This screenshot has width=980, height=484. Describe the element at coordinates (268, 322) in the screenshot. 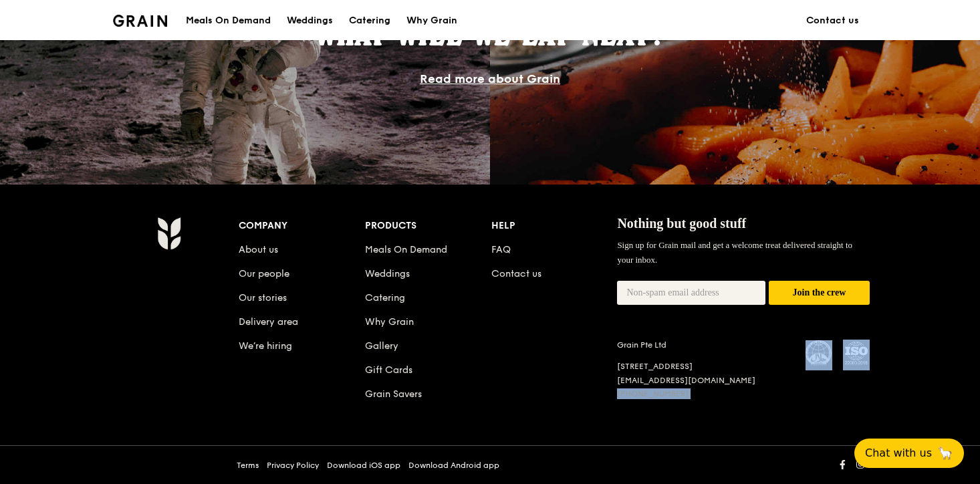

I see `a: Delivery area` at that location.